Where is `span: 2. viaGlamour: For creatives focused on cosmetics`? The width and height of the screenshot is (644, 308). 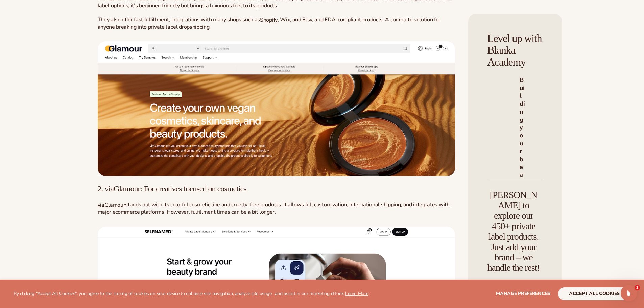
span: 2. viaGlamour: For creatives focused on cosmetics is located at coordinates (172, 189).